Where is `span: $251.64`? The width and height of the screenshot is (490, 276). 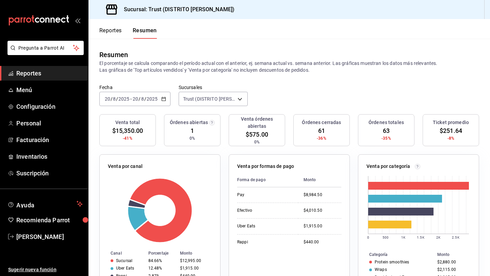 span: $251.64 is located at coordinates (450, 131).